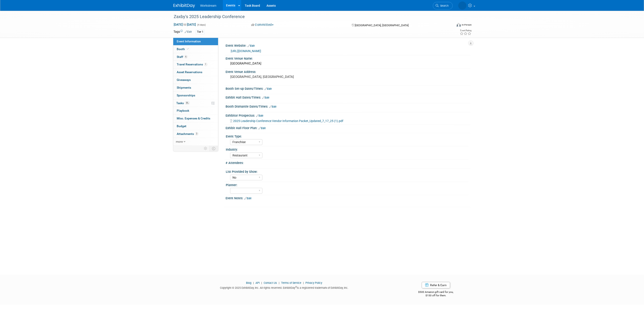 Image resolution: width=644 pixels, height=312 pixels. Describe the element at coordinates (196, 88) in the screenshot. I see `a: Shipments` at that location.